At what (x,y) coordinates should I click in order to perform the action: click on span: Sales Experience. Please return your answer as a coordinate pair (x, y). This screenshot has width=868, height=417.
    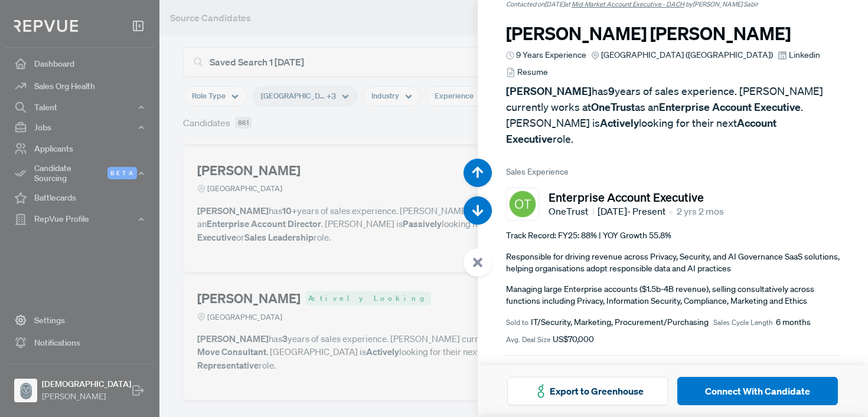
    Looking at the image, I should click on (674, 172).